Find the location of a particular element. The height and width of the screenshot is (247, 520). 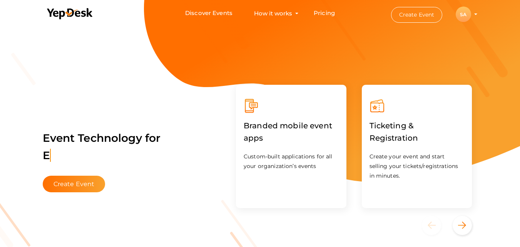

a: Pricing is located at coordinates (324, 13).